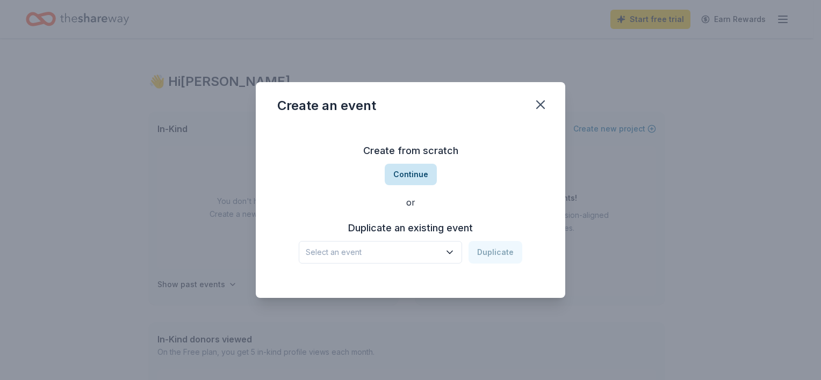  What do you see at coordinates (411, 175) in the screenshot?
I see `button: Continue` at bounding box center [411, 175].